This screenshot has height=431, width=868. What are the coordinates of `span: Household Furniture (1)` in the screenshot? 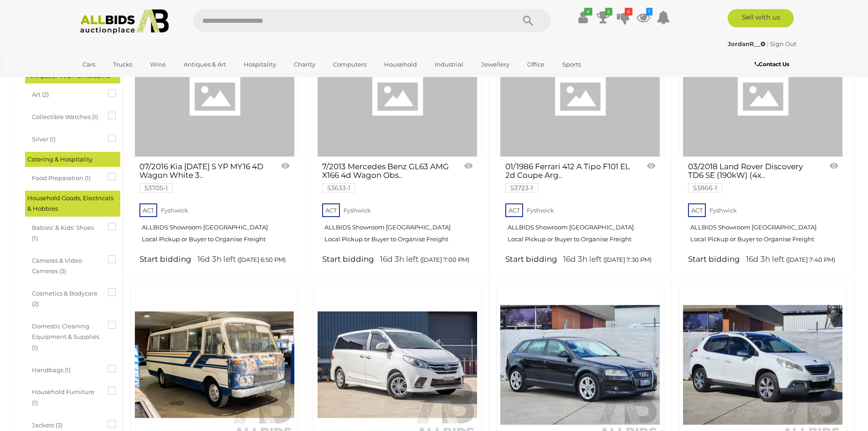 It's located at (66, 396).